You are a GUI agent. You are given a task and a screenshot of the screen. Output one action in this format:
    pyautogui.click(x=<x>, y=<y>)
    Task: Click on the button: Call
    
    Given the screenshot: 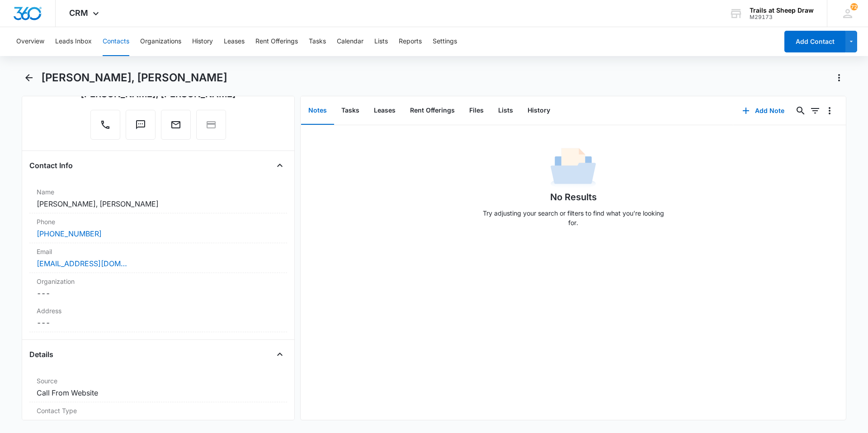 What is the action you would take?
    pyautogui.click(x=105, y=125)
    